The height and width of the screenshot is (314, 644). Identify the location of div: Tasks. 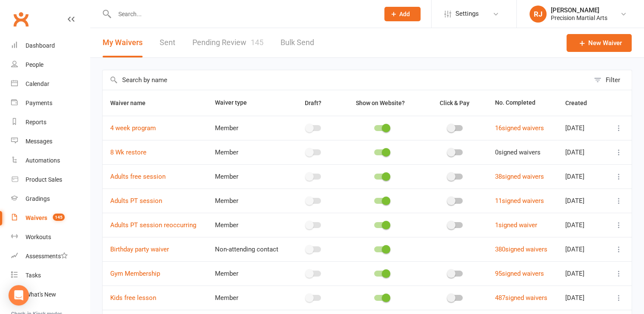
(33, 275).